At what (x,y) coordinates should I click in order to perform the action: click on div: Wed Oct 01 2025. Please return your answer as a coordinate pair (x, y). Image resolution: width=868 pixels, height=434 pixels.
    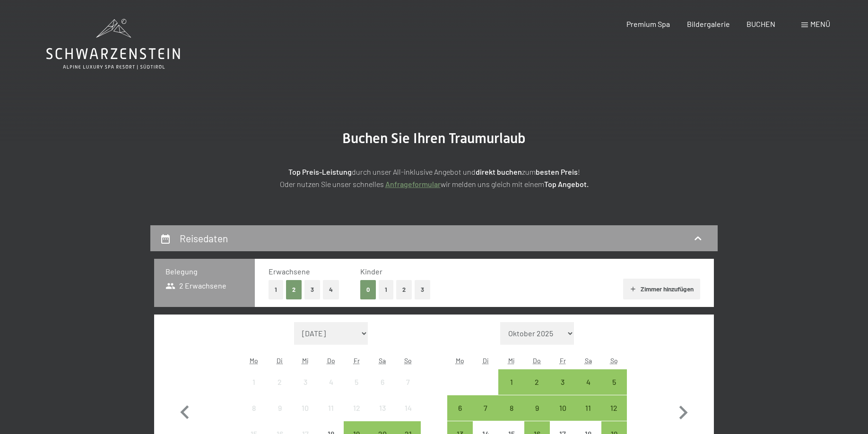
    Looking at the image, I should click on (511, 382).